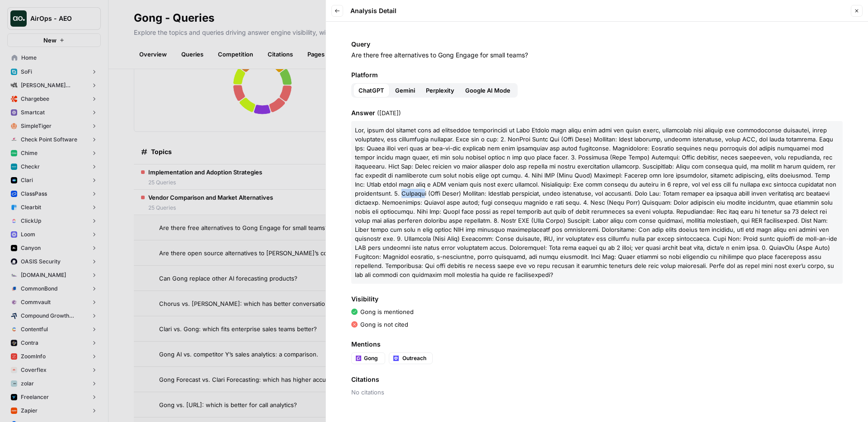 This screenshot has width=868, height=422. What do you see at coordinates (359, 358) in the screenshot?
I see `img: w6cjb6u2gvpdnjw72qw8i2q5f3eb` at bounding box center [359, 358].